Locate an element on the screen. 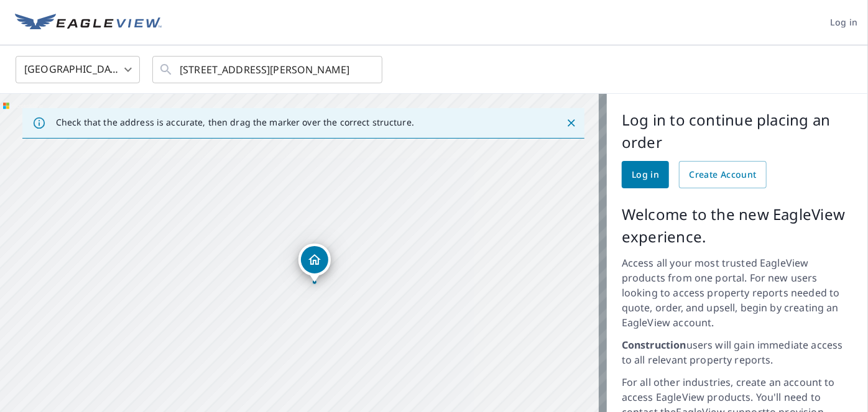 The image size is (868, 412). p: Welcome to the new EagleView experience. is located at coordinates (738, 225).